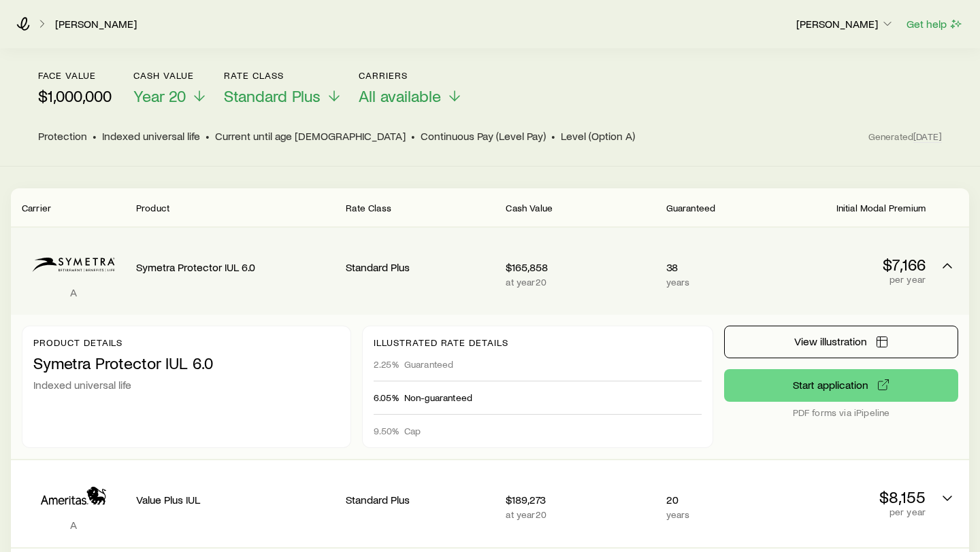  I want to click on p: Illustrated rate details, so click(537, 343).